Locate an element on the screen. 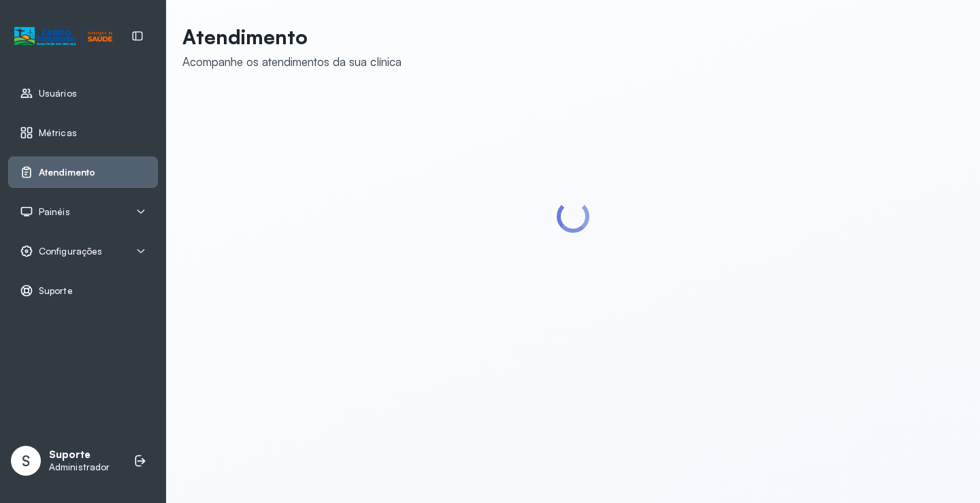 This screenshot has height=503, width=980. a: Atendimento is located at coordinates (83, 172).